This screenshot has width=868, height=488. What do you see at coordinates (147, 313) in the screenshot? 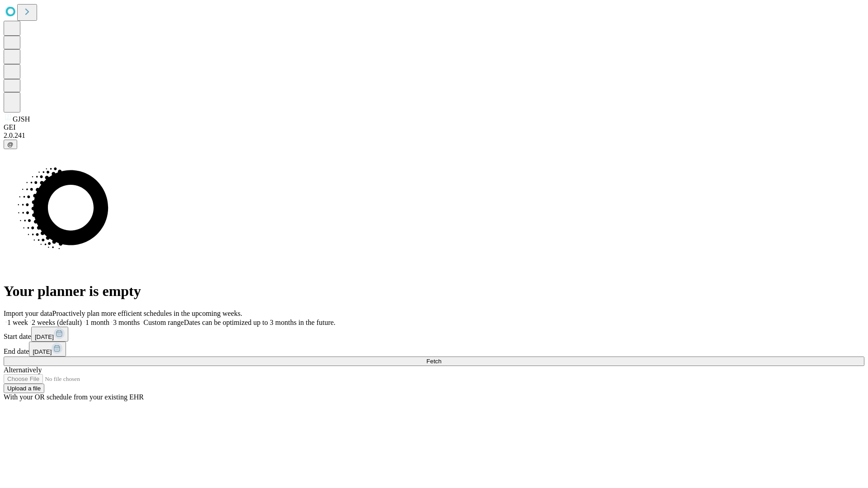
I see `span: Proactively plan more efficient schedules in the upcoming weeks.` at bounding box center [147, 313].